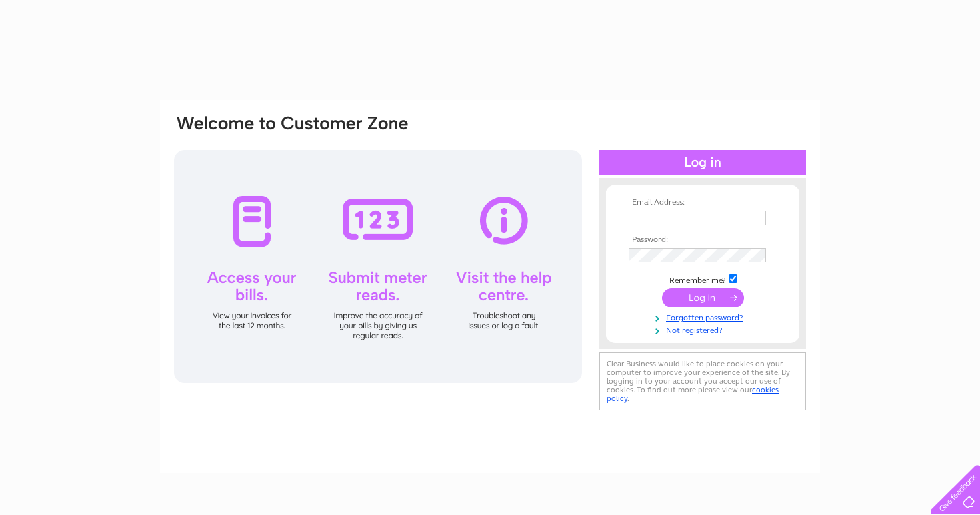  I want to click on a: cookies policy, so click(692, 394).